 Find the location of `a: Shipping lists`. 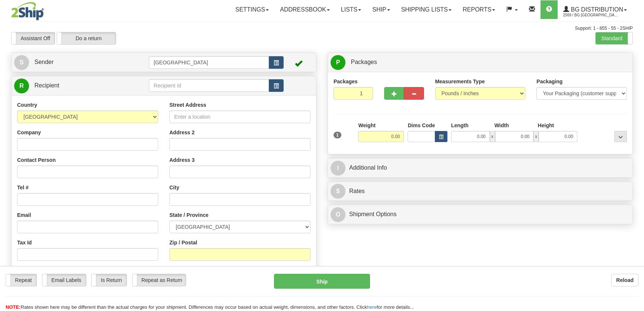

a: Shipping lists is located at coordinates (426, 9).